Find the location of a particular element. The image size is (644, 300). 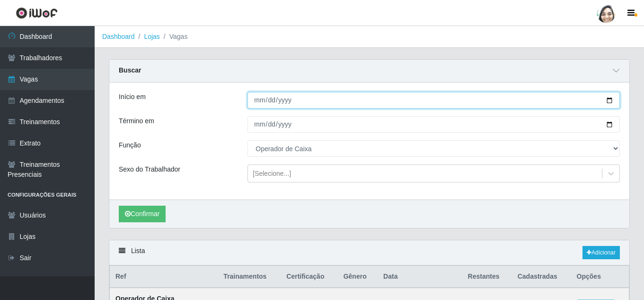

a: Dashboard is located at coordinates (118, 37).